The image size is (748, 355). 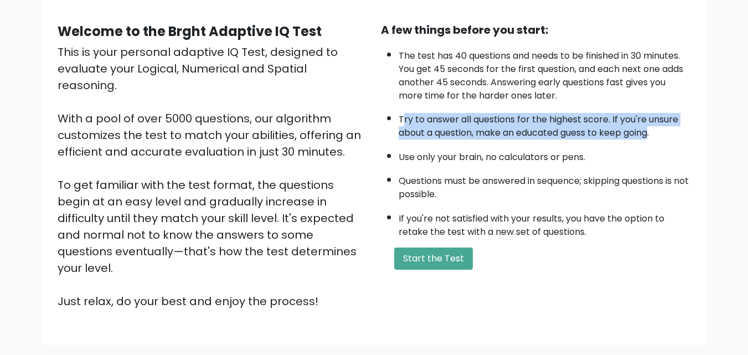 What do you see at coordinates (536, 30) in the screenshot?
I see `div: A few things before you start:` at bounding box center [536, 30].